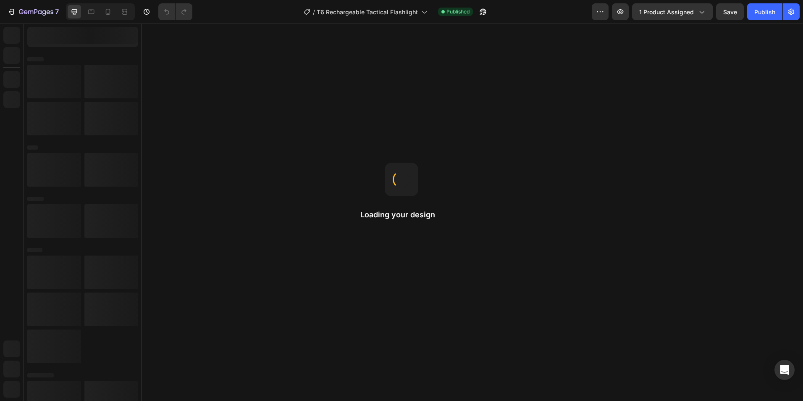  I want to click on h2: Loading your design, so click(401, 215).